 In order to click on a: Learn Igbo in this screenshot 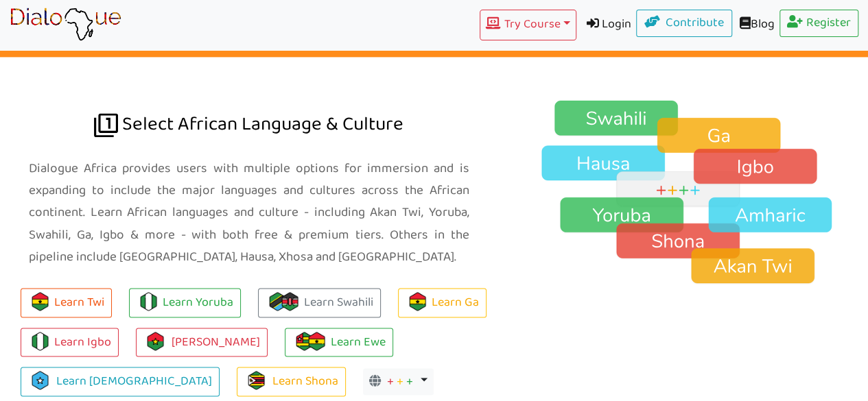, I will do `click(69, 342)`.